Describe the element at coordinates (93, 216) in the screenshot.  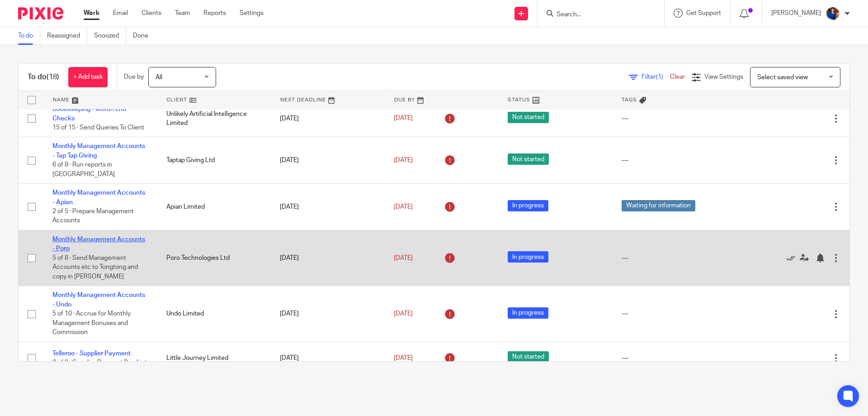
I see `span: 2 of 5 · Prepare Management Accounts` at that location.